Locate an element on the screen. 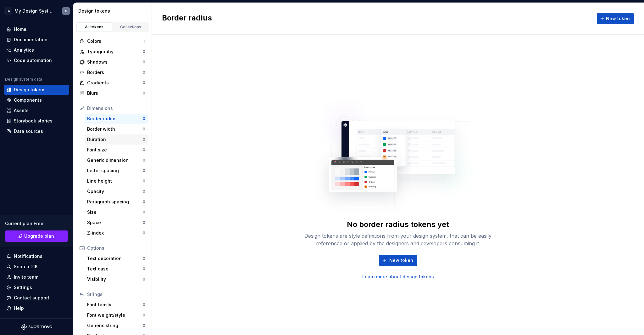  a: Documentation is located at coordinates (37, 39).